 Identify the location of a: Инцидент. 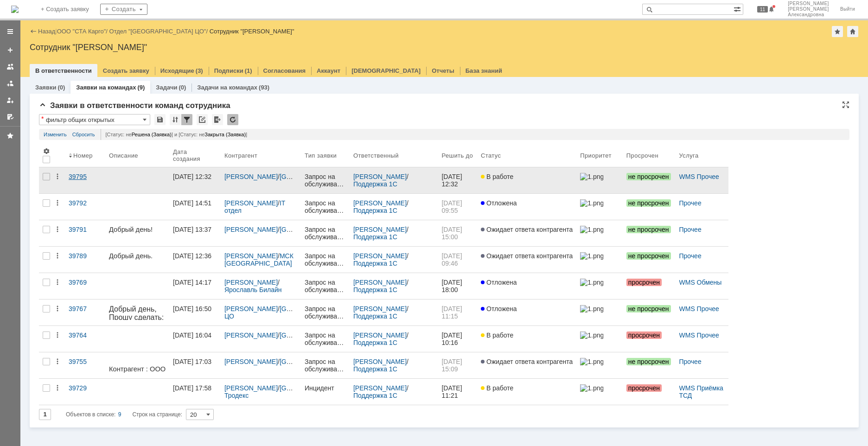
(325, 392).